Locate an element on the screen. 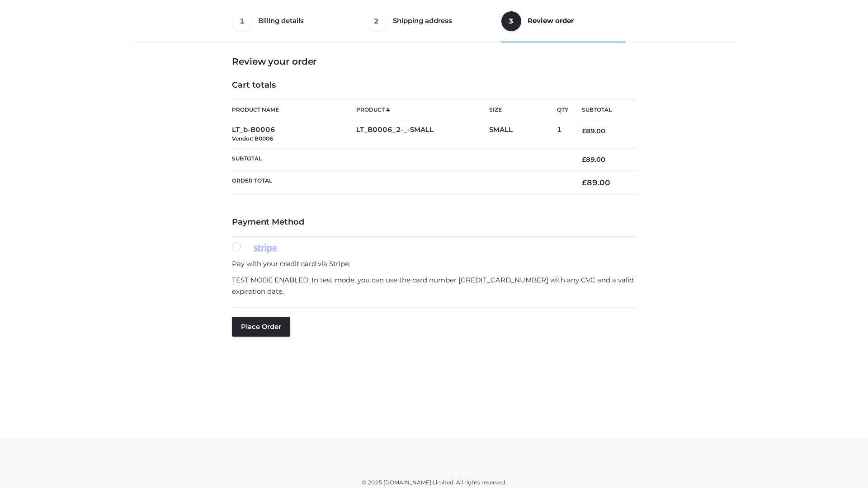  th: Size is located at coordinates (521, 110).